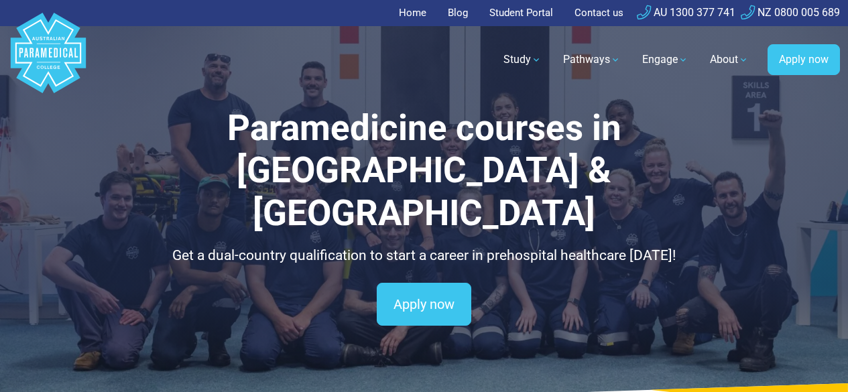 The image size is (848, 392). Describe the element at coordinates (729, 60) in the screenshot. I see `a: About` at that location.